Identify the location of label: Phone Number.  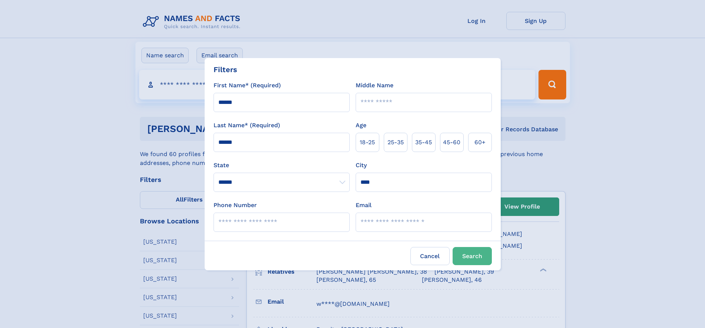
(235, 205).